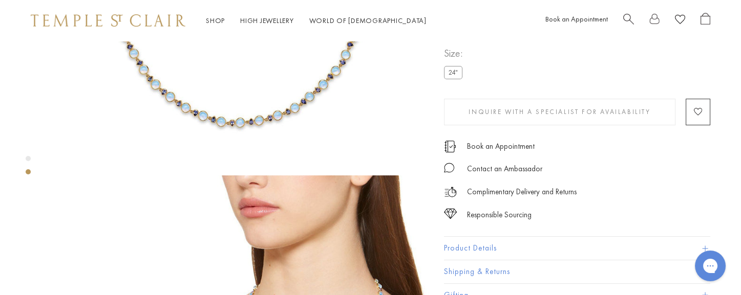 This screenshot has height=295, width=741. I want to click on p: Complimentary Delivery and Returns, so click(522, 192).